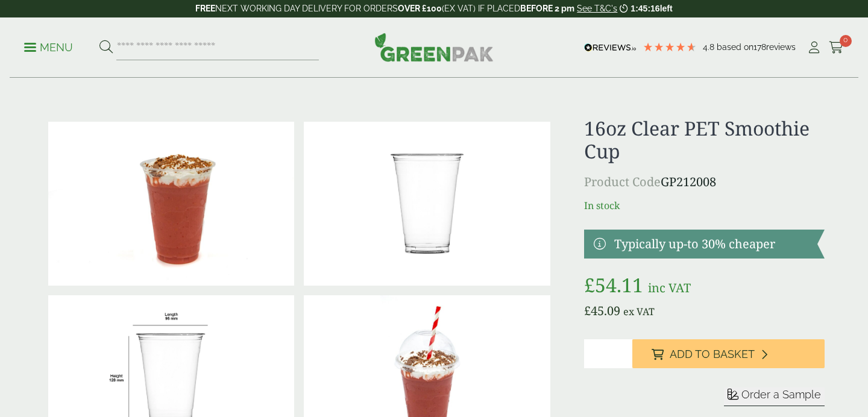  Describe the element at coordinates (622, 181) in the screenshot. I see `span: Product Code` at that location.